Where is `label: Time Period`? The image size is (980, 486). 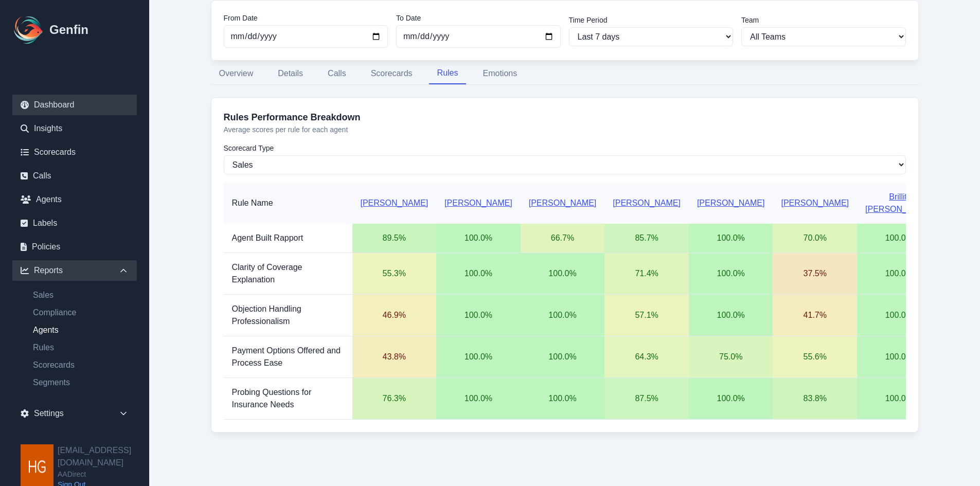 label: Time Period is located at coordinates (651, 20).